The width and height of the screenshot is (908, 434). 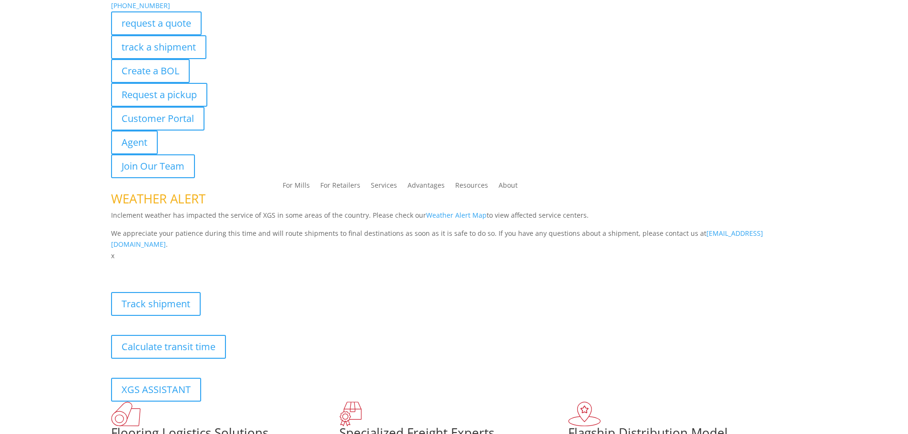 What do you see at coordinates (158, 119) in the screenshot?
I see `a: Customer Portal` at bounding box center [158, 119].